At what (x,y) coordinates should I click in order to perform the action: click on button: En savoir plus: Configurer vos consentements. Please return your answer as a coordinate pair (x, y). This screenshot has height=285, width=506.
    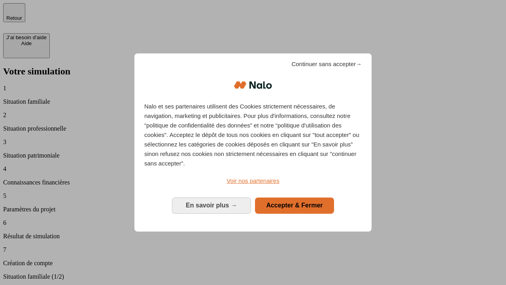
    Looking at the image, I should click on (211, 205).